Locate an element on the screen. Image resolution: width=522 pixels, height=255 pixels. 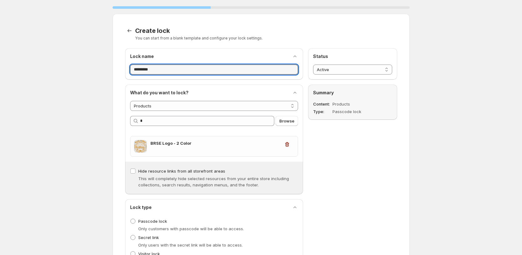
span: This will completely hide selected resources from your entire store including collections, search... is located at coordinates (214, 181).